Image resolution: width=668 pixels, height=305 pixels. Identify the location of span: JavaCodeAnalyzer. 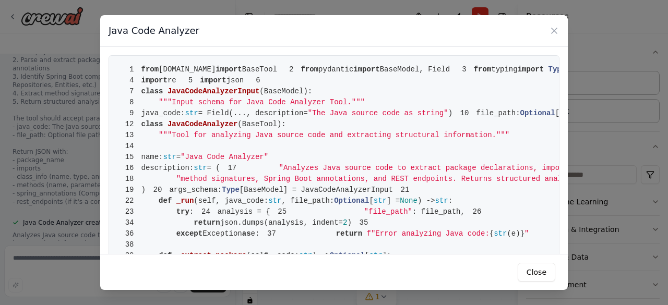
(202, 124).